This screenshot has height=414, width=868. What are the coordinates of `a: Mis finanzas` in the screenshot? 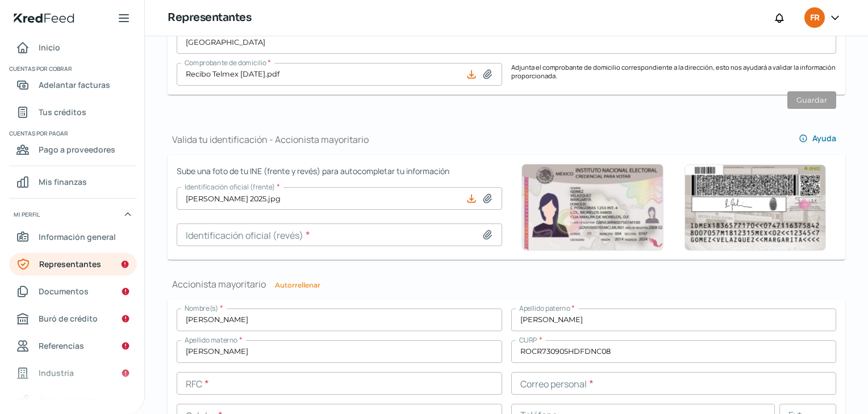 It's located at (72, 182).